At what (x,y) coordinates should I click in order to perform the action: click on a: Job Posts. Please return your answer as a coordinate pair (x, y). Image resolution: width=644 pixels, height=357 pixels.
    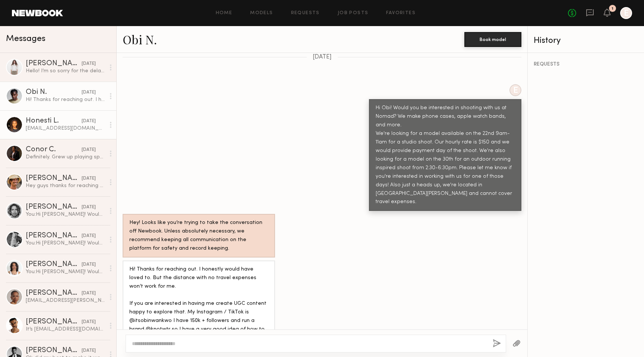
    Looking at the image, I should click on (353, 13).